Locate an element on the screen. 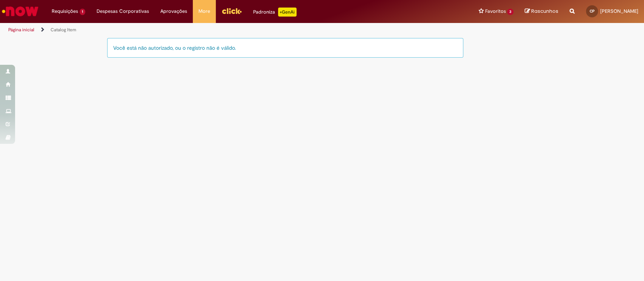  span: 3 is located at coordinates (510, 12).